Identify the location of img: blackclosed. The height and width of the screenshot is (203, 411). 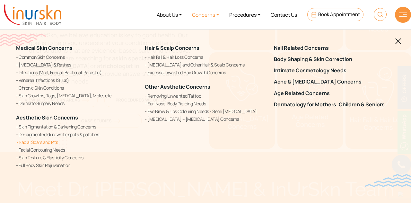
(398, 41).